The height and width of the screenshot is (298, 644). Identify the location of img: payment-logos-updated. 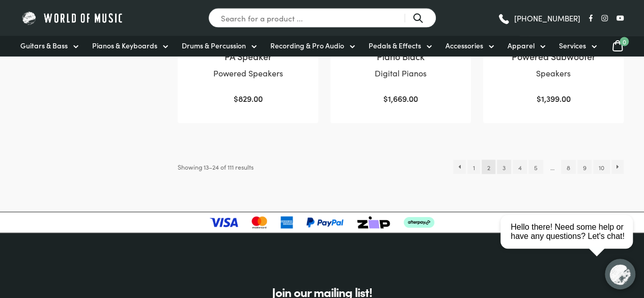
(322, 222).